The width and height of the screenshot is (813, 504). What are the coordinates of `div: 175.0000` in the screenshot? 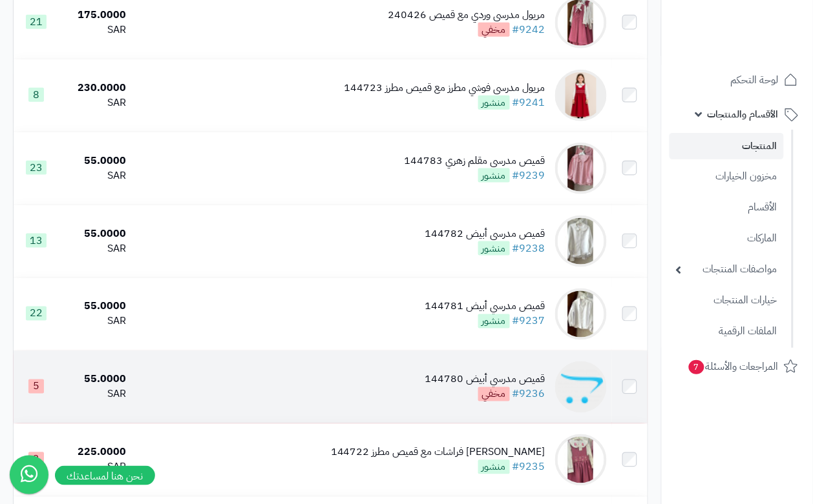 It's located at (95, 15).